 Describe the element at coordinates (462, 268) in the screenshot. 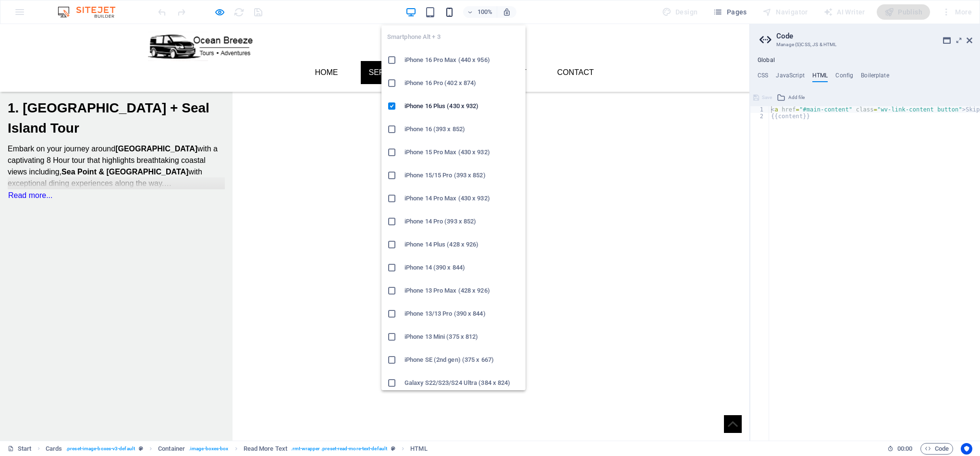

I see `h6: iPhone 14 (390 x 844)` at that location.